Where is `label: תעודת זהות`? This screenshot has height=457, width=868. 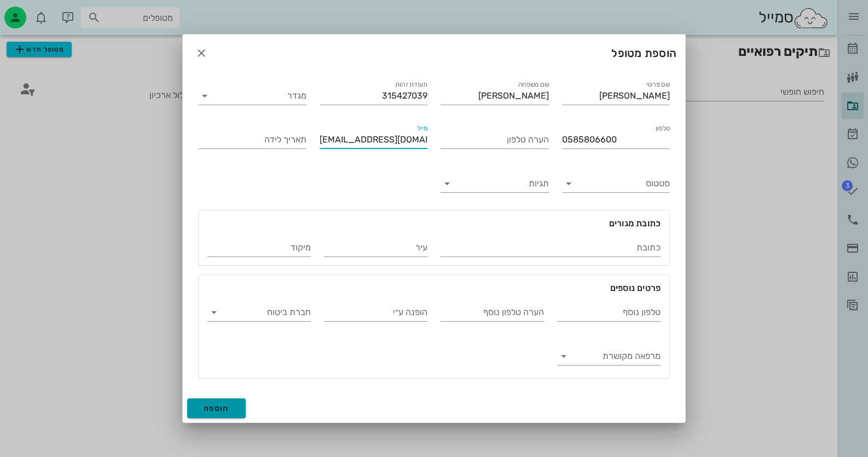 label: תעודת זהות is located at coordinates (411, 84).